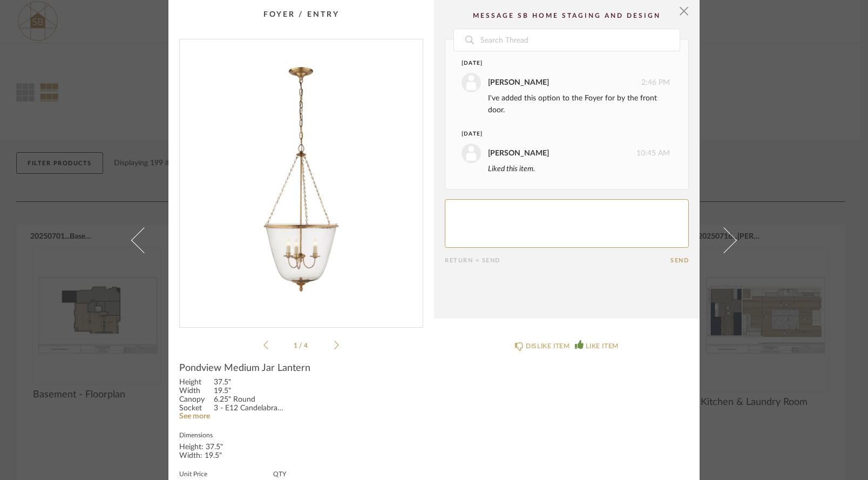 The width and height of the screenshot is (868, 480). Describe the element at coordinates (679, 261) in the screenshot. I see `button: Send` at that location.